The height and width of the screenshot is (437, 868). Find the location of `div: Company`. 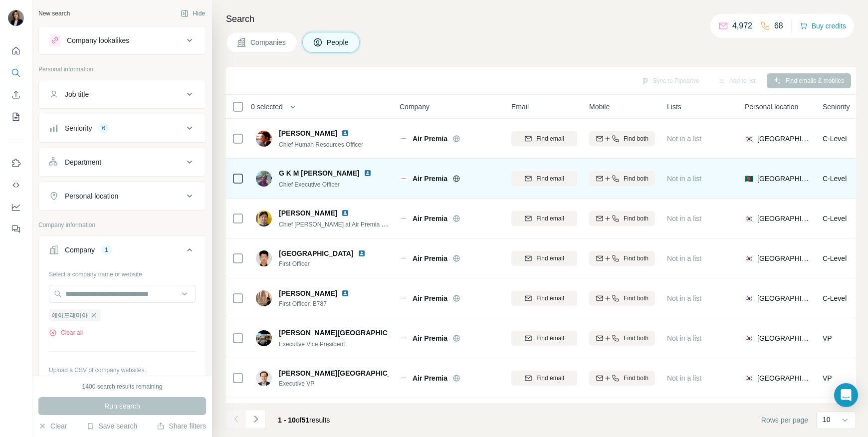

div: Company is located at coordinates (80, 250).